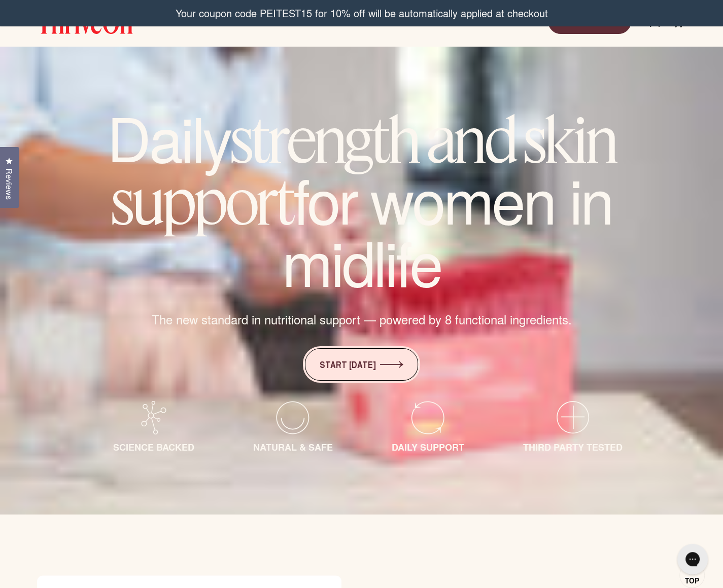 The height and width of the screenshot is (588, 723). What do you see at coordinates (428, 447) in the screenshot?
I see `span: DAILY SUPPORT` at bounding box center [428, 447].